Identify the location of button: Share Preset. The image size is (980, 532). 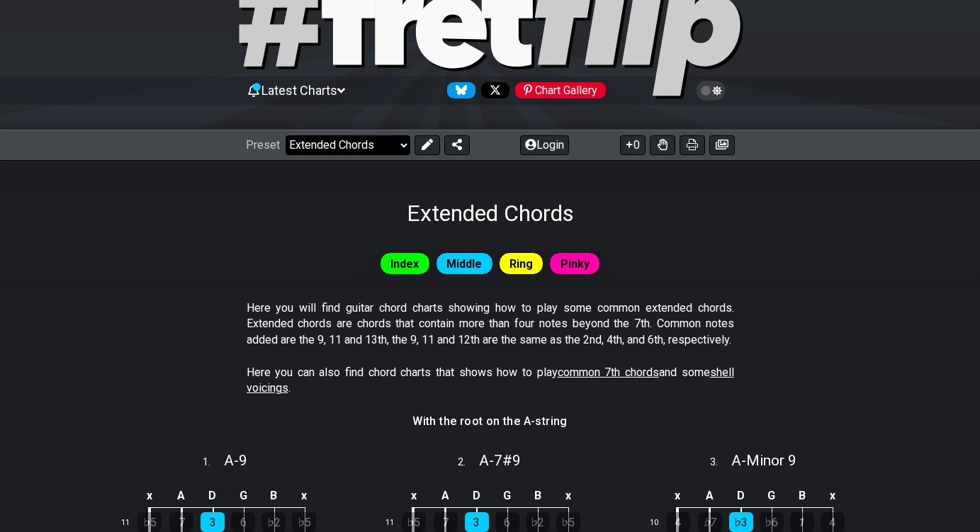
(457, 145).